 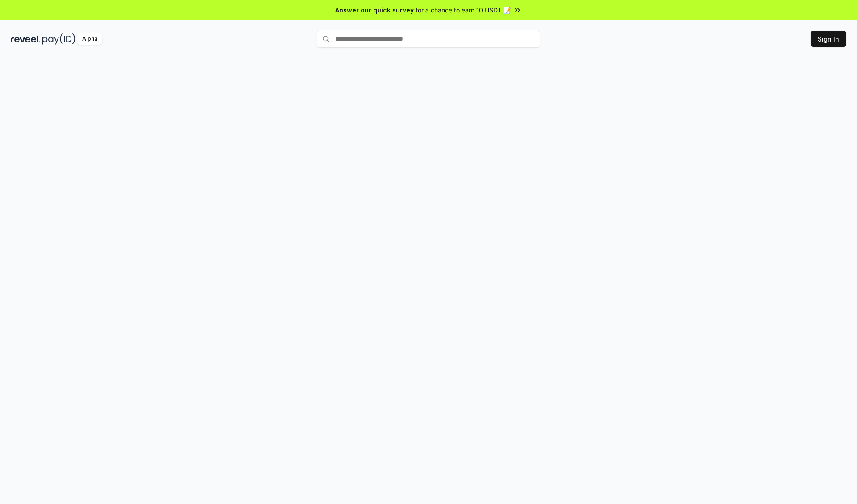 I want to click on button: Sign In, so click(x=829, y=39).